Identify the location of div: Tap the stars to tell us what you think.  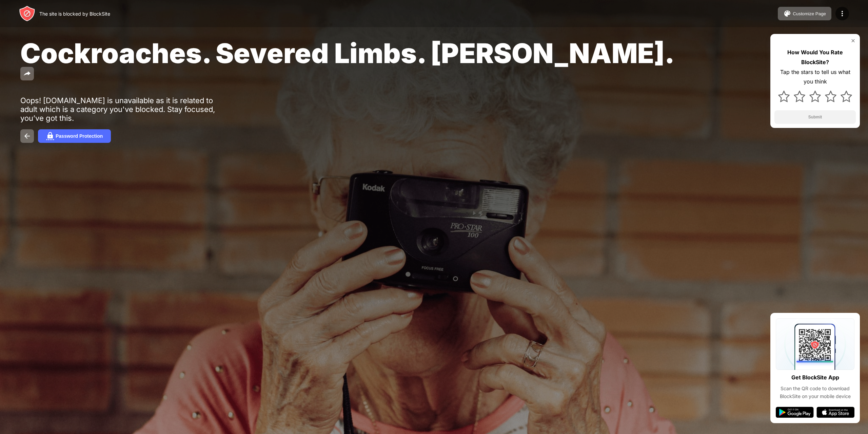
(815, 77).